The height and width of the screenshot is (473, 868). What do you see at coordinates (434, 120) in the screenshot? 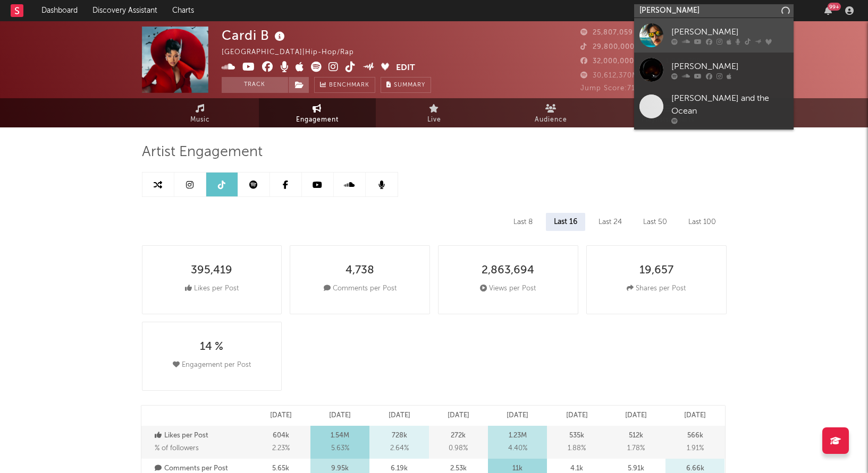
I see `span: Live` at bounding box center [434, 120].